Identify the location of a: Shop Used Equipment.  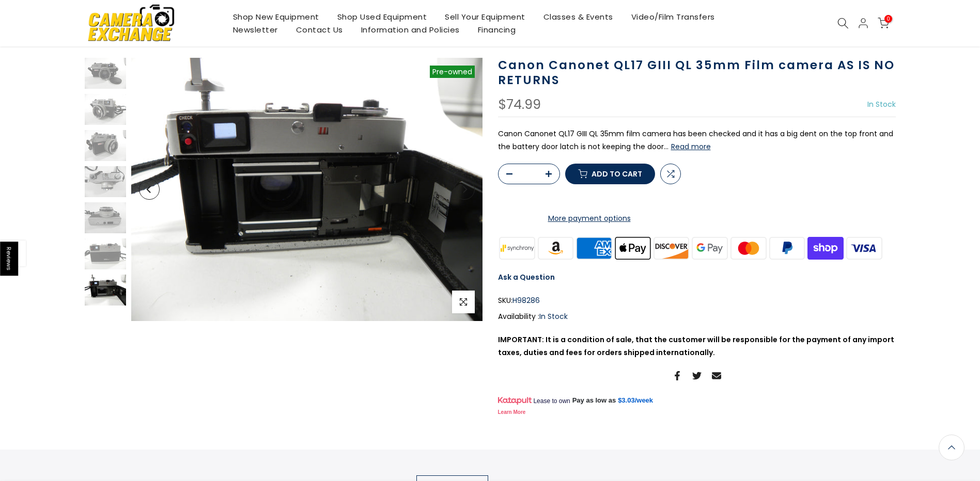
(382, 16).